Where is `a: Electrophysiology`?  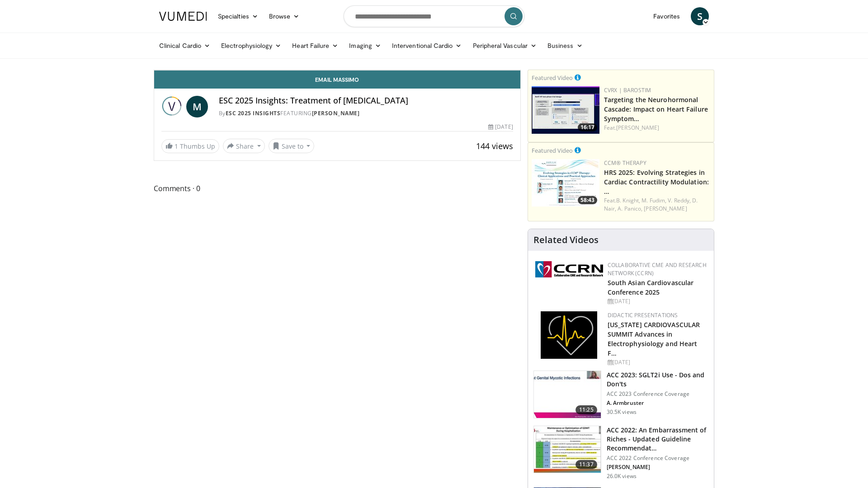
a: Electrophysiology is located at coordinates (251, 45).